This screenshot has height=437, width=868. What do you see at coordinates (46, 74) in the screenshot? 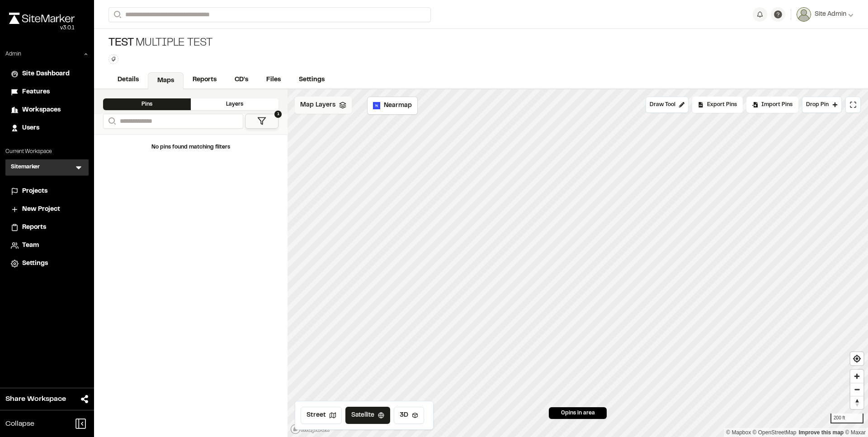
I see `span: Site Dashboard` at bounding box center [46, 74].